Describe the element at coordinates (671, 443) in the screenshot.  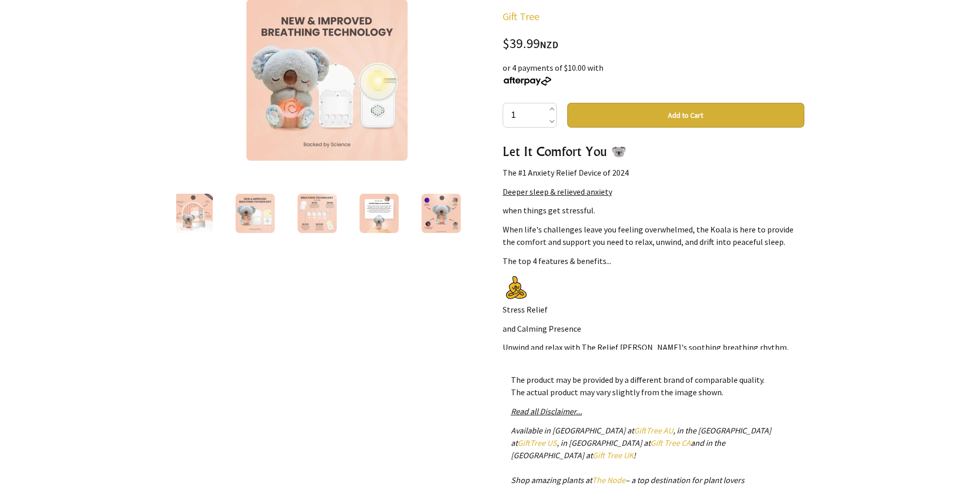
I see `a: Gift Tree CA` at that location.